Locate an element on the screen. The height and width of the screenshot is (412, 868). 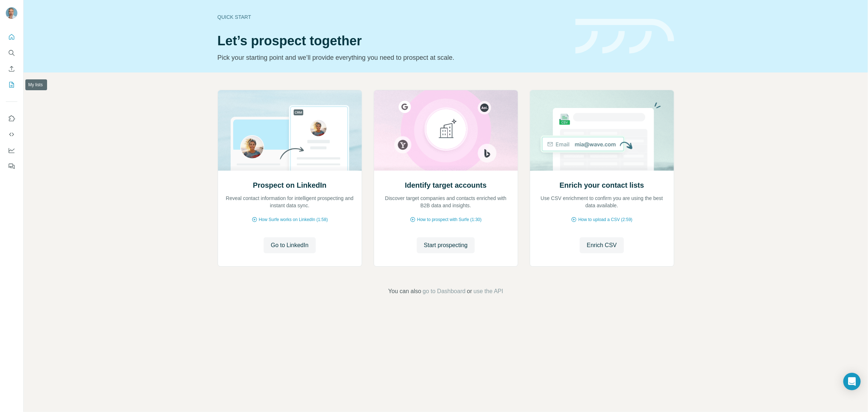
span: How to prospect with Surfe (1:30) is located at coordinates (449, 220).